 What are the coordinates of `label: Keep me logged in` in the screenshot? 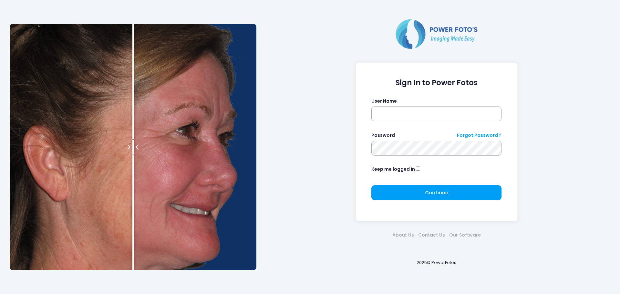 It's located at (393, 169).